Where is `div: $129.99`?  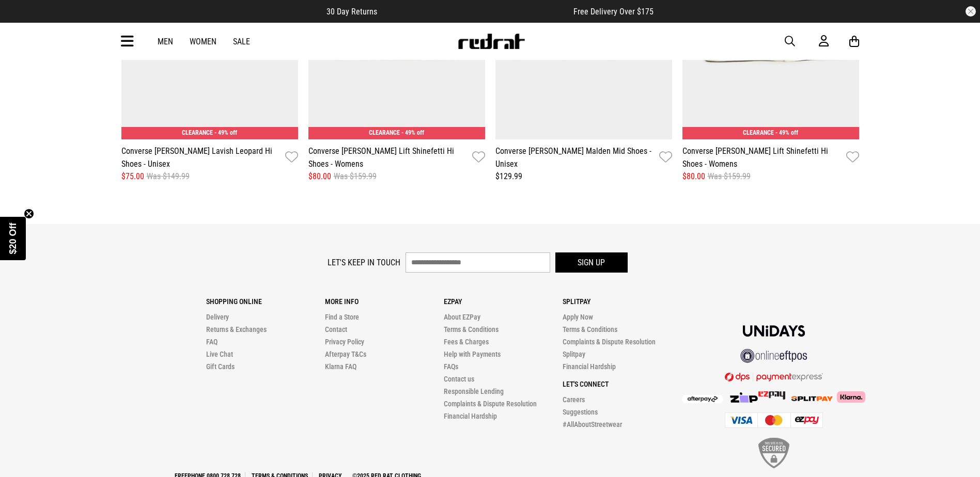
div: $129.99 is located at coordinates (584, 176).